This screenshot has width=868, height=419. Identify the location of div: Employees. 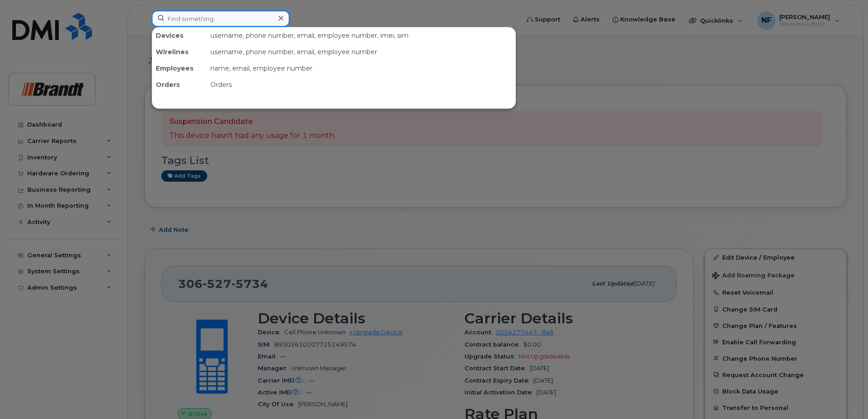
(179, 68).